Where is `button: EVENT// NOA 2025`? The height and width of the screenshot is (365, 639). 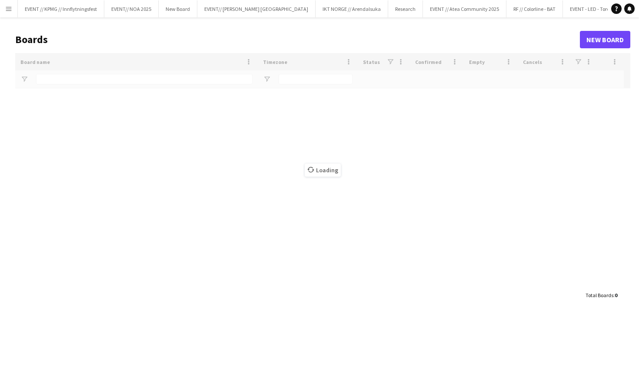 button: EVENT// NOA 2025 is located at coordinates (131, 9).